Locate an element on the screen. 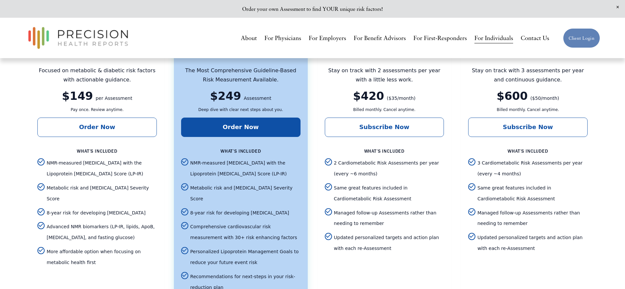 The height and width of the screenshot is (289, 625). p: Stay on track with 3 assessments per year and continuous guidance. is located at coordinates (528, 75).